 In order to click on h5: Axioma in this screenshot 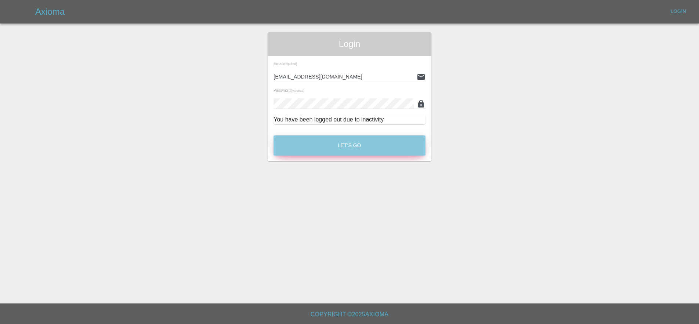, I will do `click(50, 12)`.